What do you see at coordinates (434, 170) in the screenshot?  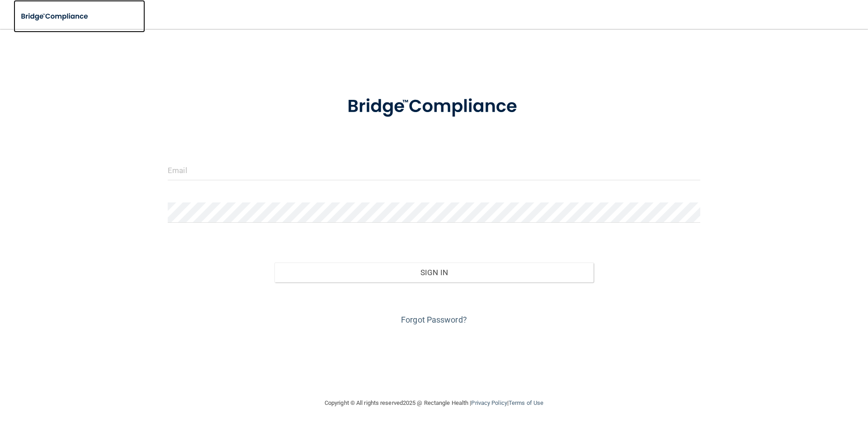 I see `input: Email` at bounding box center [434, 170].